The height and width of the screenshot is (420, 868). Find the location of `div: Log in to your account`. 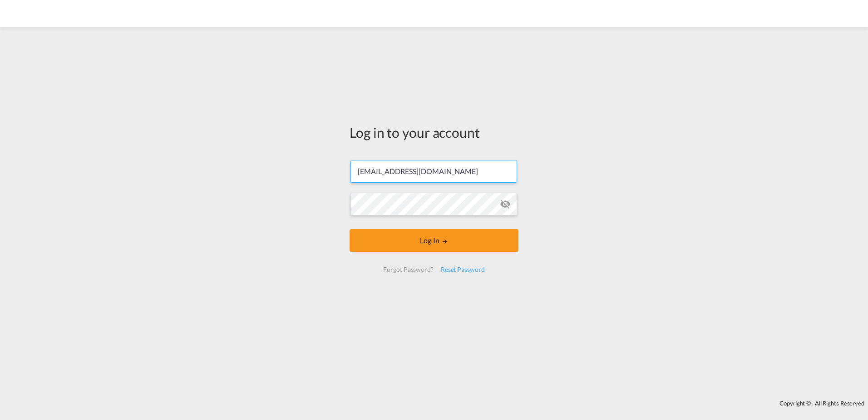

div: Log in to your account is located at coordinates (434, 132).